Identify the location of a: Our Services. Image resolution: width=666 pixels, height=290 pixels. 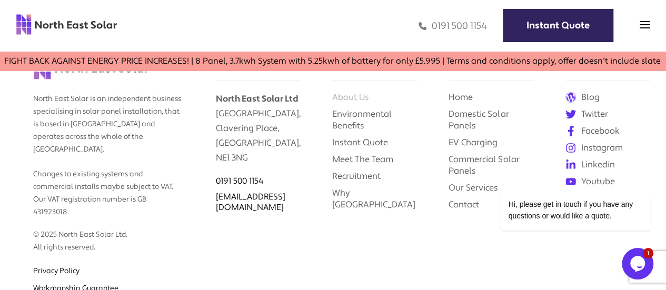
(474, 188).